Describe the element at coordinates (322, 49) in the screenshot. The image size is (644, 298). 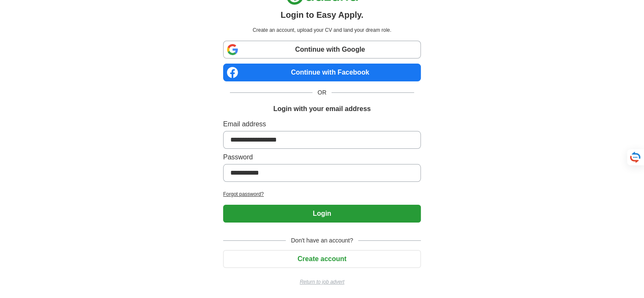
I see `a: Continue with Google` at that location.